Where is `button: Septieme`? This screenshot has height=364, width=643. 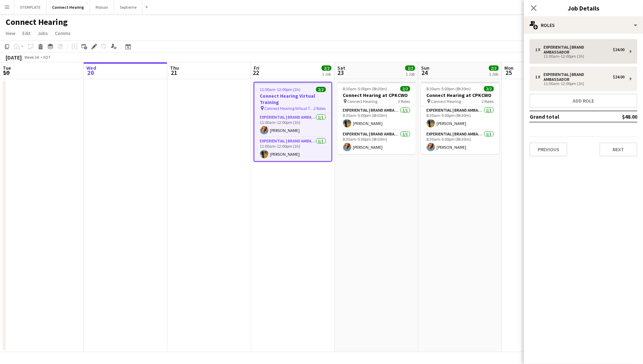 button: Septieme is located at coordinates (128, 7).